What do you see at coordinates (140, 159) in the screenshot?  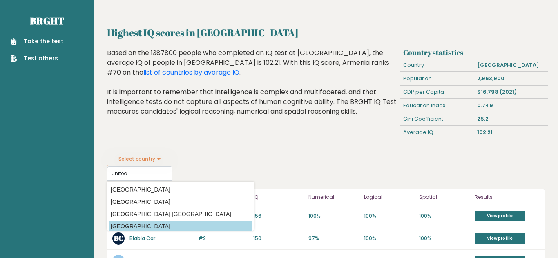 I see `button: Select country` at bounding box center [140, 159].